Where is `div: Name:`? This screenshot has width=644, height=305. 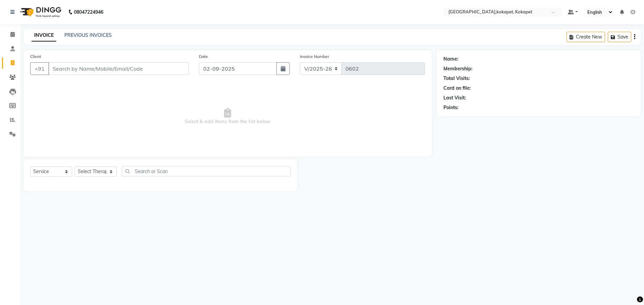
div: Name: is located at coordinates (451, 59).